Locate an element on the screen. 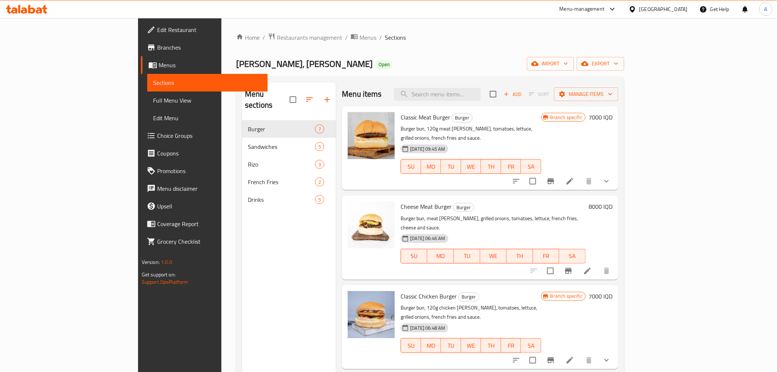  a: Menus is located at coordinates (364, 37).